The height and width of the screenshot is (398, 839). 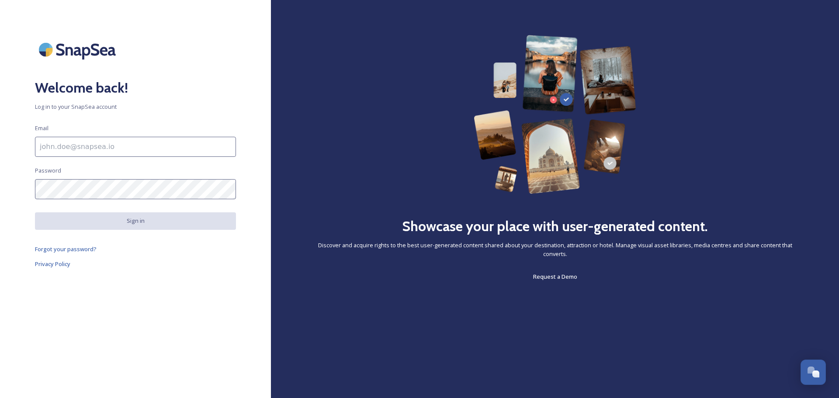 What do you see at coordinates (79, 49) in the screenshot?
I see `img: SnapSea Logo` at bounding box center [79, 49].